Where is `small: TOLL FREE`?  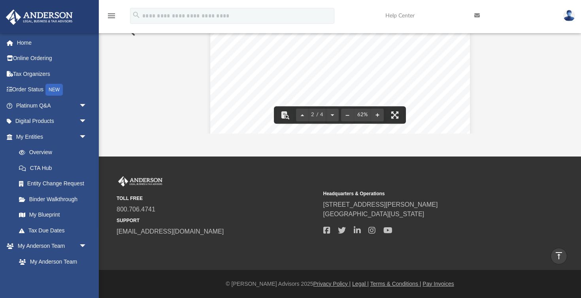
small: TOLL FREE is located at coordinates (217, 198).